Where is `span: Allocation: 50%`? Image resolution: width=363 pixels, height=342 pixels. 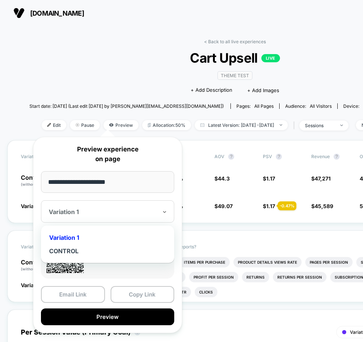 span: Allocation: 50% is located at coordinates (167, 125).